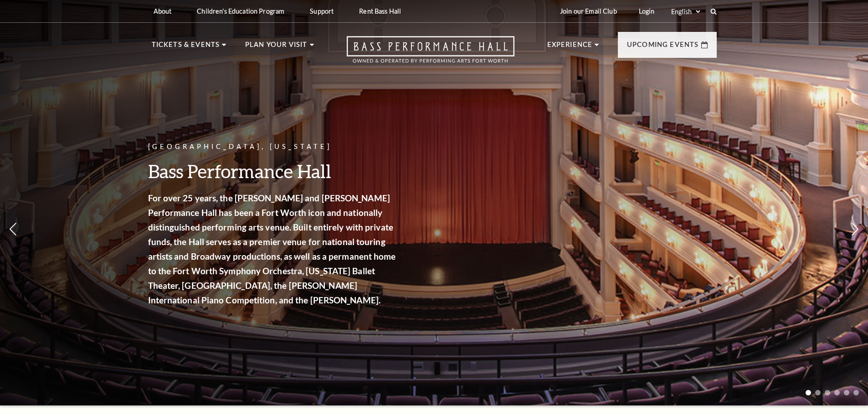 This screenshot has height=415, width=868. Describe the element at coordinates (685, 11) in the screenshot. I see `select: Select:` at that location.